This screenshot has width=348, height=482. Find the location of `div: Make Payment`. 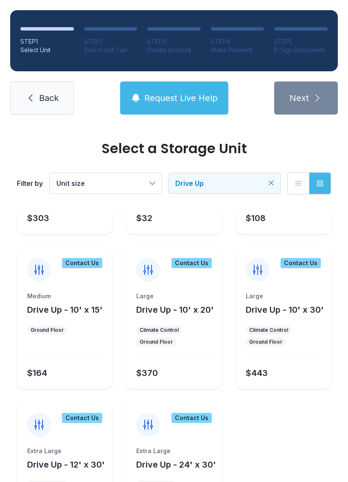

div: Make Payment is located at coordinates (238, 50).